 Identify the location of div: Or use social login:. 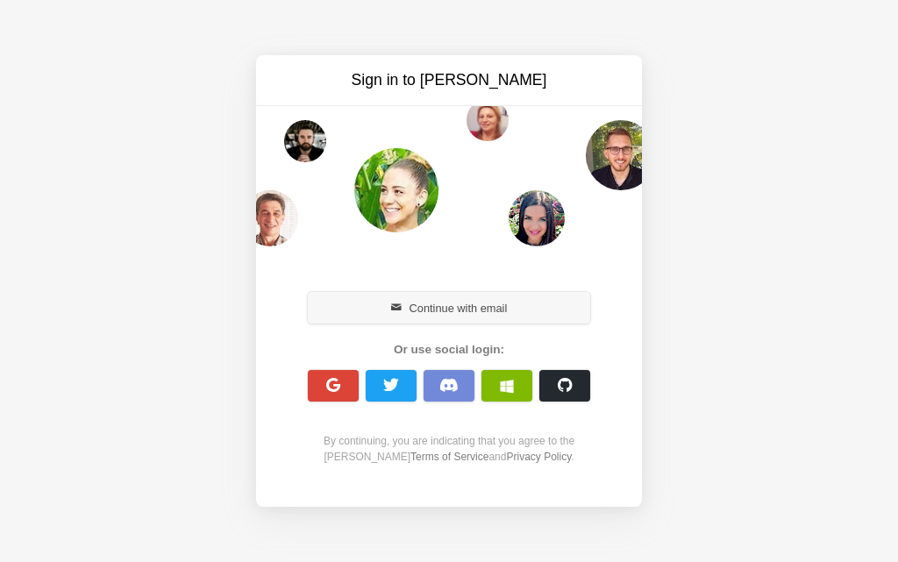
(449, 350).